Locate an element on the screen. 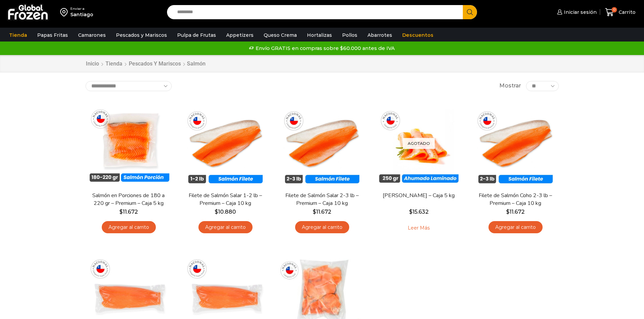 Image resolution: width=644 pixels, height=319 pixels. a: Camarones is located at coordinates (92, 35).